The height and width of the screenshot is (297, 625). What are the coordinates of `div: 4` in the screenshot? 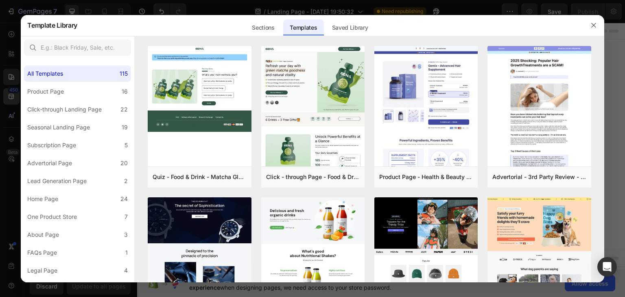 It's located at (126, 270).